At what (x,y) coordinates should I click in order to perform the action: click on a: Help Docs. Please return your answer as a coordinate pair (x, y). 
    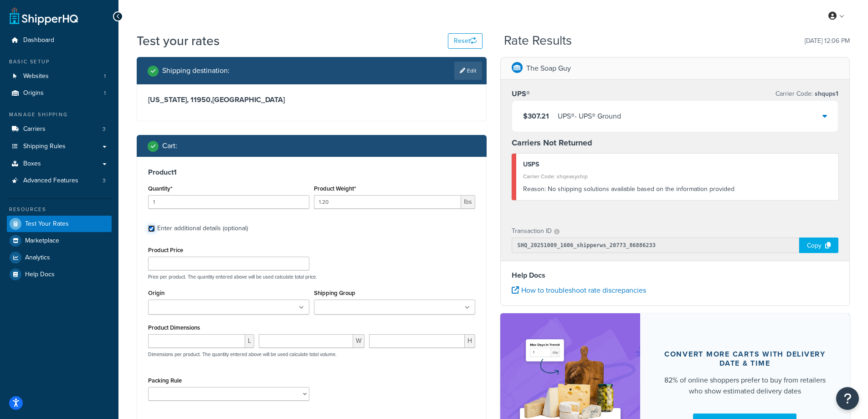
    Looking at the image, I should click on (59, 275).